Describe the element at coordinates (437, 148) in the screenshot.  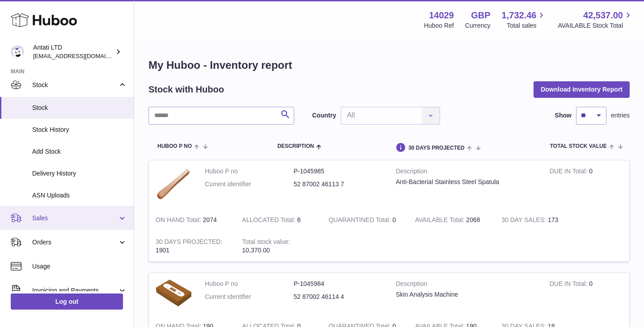
I see `span: 30 DAYS PROJECTED` at that location.